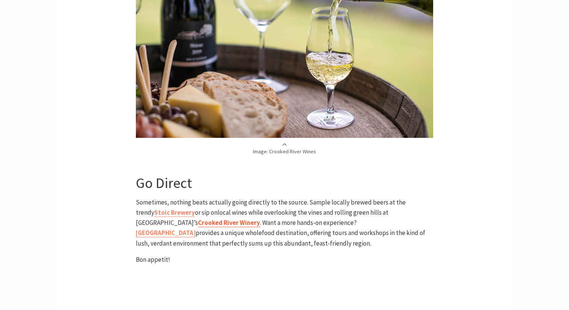 Image resolution: width=569 pixels, height=310 pixels. I want to click on span: . Want a more hands-on experience?, so click(308, 223).